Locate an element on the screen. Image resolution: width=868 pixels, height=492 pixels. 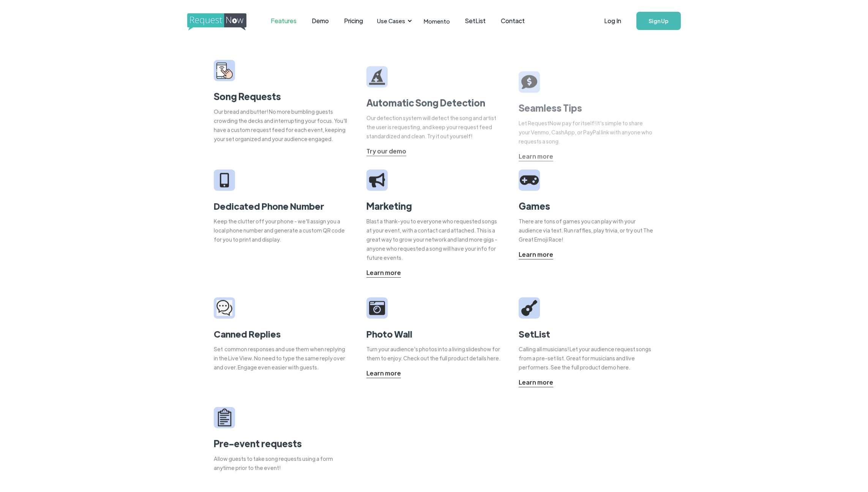
strong: Canned Replies is located at coordinates (248, 334).